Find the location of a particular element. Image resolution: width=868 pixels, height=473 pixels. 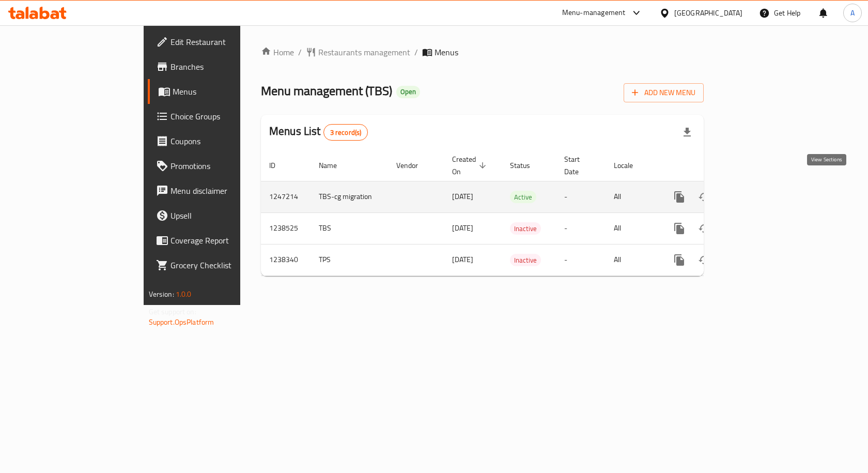

span: Active is located at coordinates (522, 197).